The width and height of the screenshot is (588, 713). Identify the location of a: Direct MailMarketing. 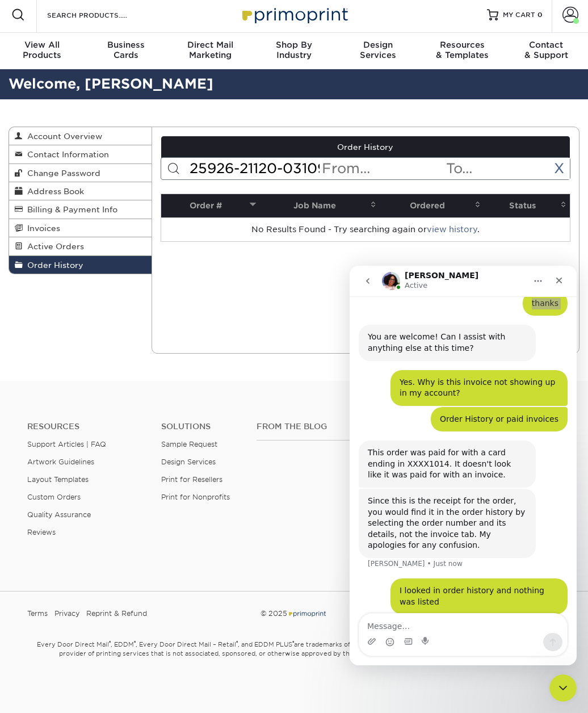
(210, 51).